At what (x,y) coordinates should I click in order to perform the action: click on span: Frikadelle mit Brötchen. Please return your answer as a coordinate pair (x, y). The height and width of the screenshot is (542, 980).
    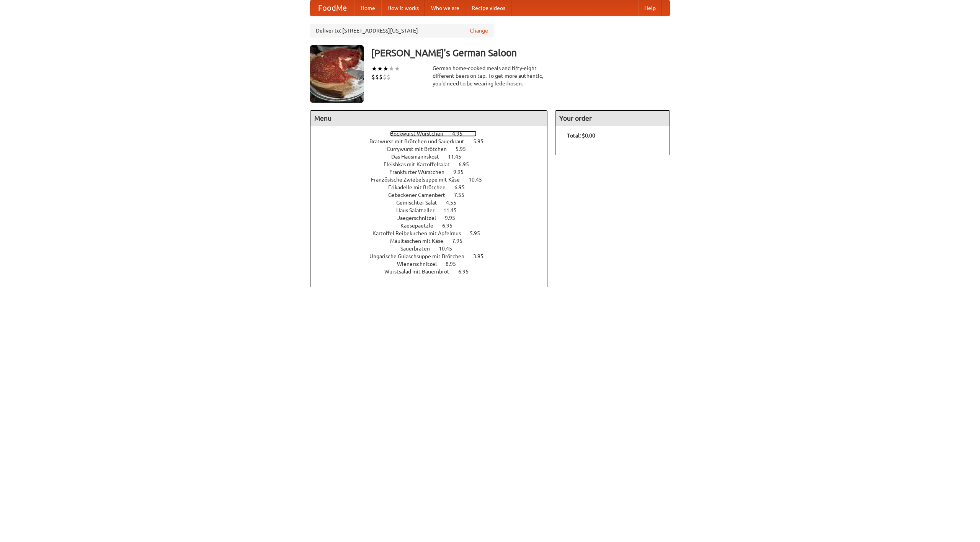
    Looking at the image, I should click on (421, 187).